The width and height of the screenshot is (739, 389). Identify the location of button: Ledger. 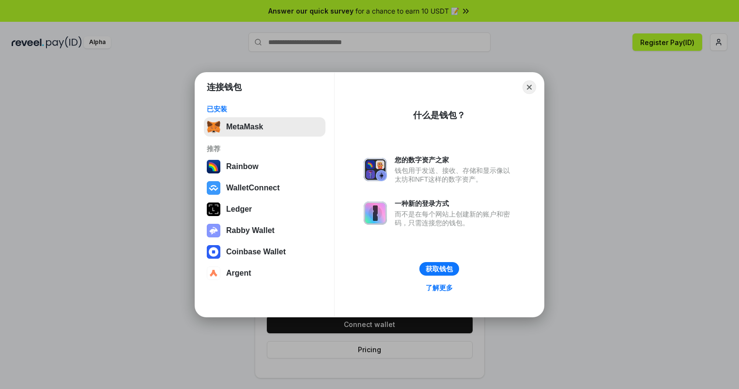
(264, 209).